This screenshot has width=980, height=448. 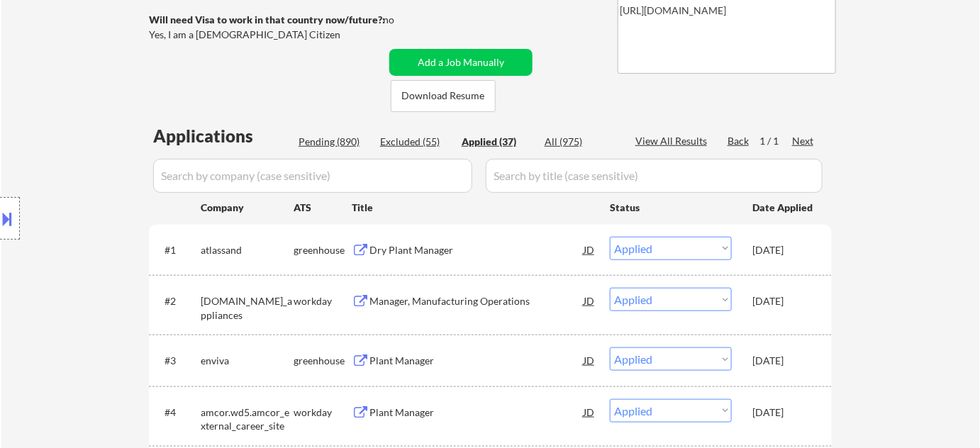 I want to click on div: ATS, so click(x=323, y=208).